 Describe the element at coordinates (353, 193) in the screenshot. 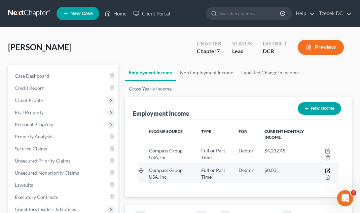

I see `span: 4` at that location.